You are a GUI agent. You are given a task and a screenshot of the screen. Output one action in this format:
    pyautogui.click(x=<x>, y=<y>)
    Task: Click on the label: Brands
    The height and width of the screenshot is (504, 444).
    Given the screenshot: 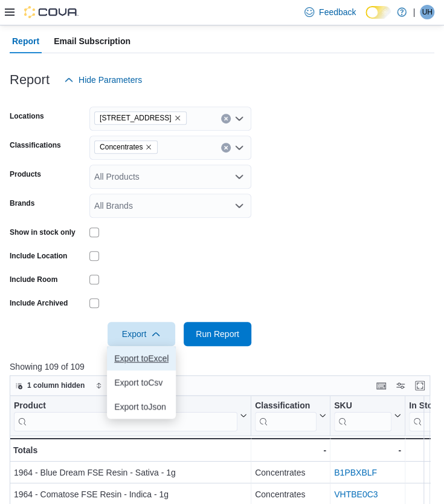 What is the action you would take?
    pyautogui.click(x=21, y=204)
    